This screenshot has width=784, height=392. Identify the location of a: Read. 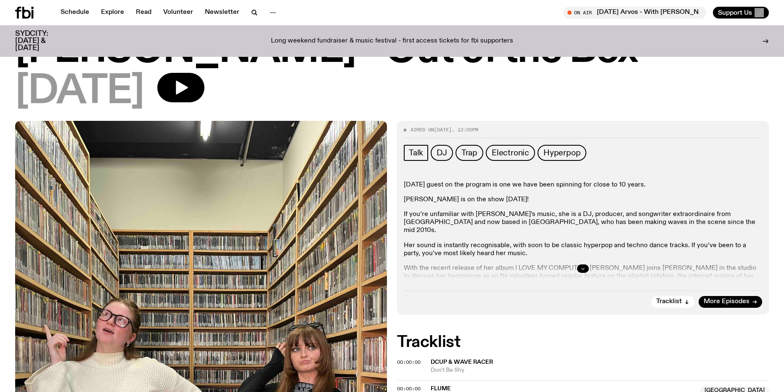
(143, 13).